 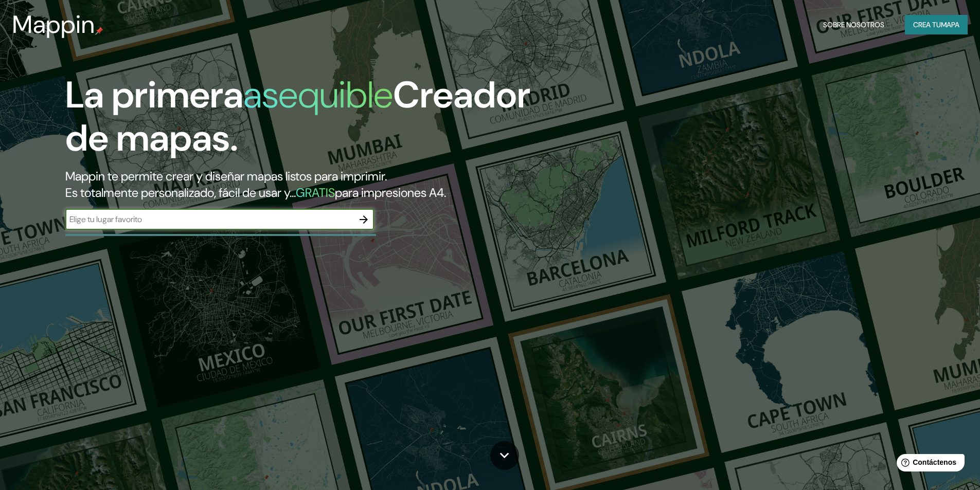 I want to click on font: Mappin te permite crear y diseñar mapas listos para imprimir., so click(x=226, y=176).